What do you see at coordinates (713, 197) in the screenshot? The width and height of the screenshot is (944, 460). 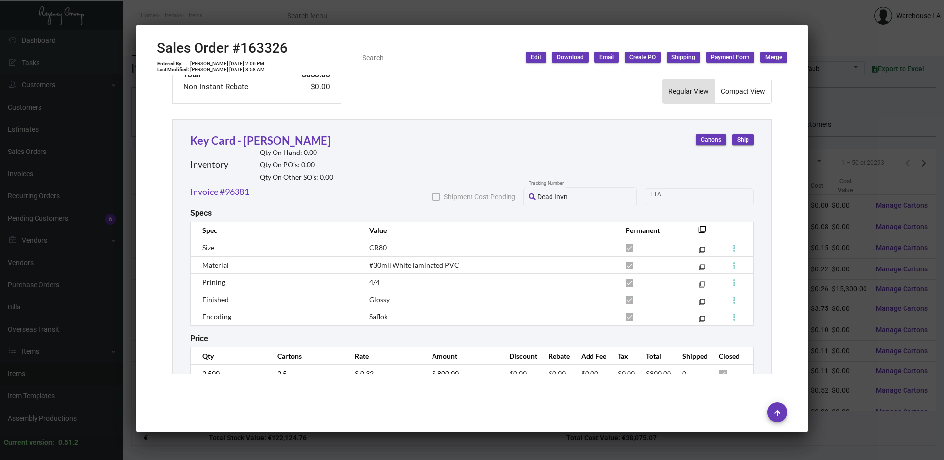 I see `input: End date` at bounding box center [713, 197].